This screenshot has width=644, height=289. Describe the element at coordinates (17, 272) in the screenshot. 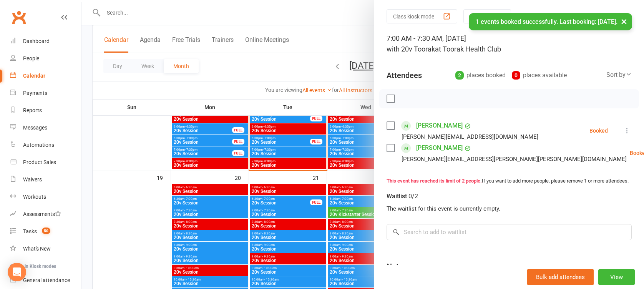

I see `div: Open Intercom Messenger` at that location.